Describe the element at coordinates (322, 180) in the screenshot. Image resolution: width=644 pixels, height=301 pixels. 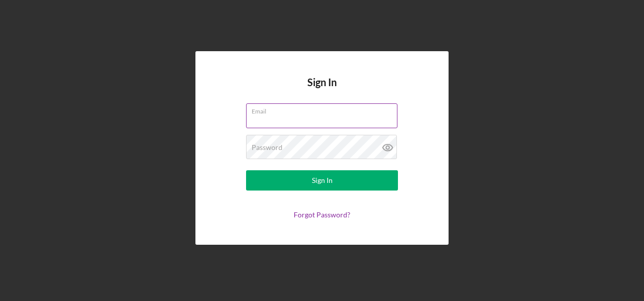
I see `div: Sign In` at that location.